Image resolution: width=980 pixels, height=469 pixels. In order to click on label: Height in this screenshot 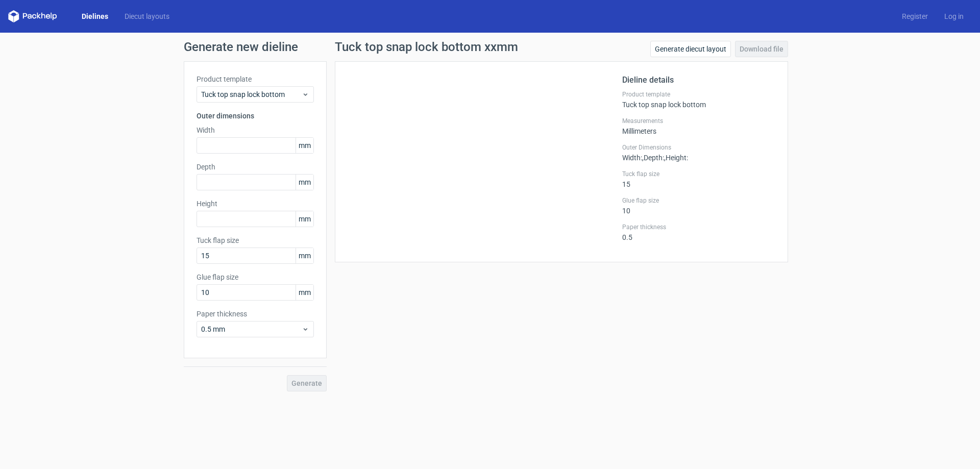, I will do `click(255, 203)`.